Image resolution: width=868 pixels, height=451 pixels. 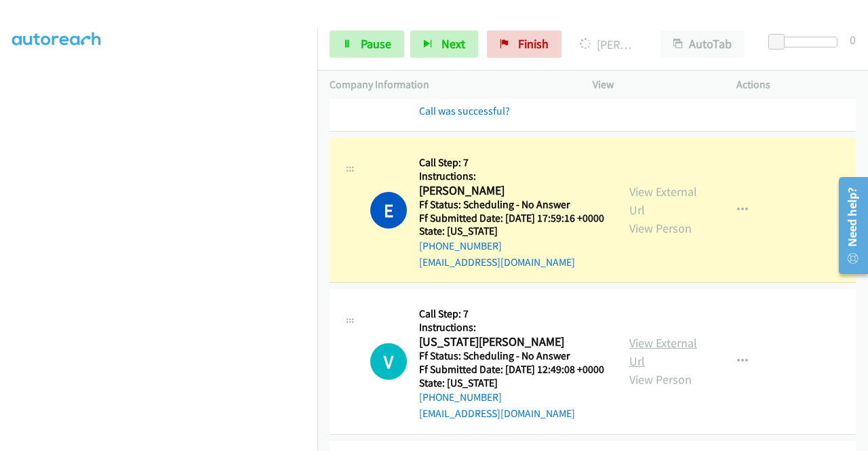 What do you see at coordinates (806, 42) in the screenshot?
I see `div: Delay between calls (in seconds)` at bounding box center [806, 42].